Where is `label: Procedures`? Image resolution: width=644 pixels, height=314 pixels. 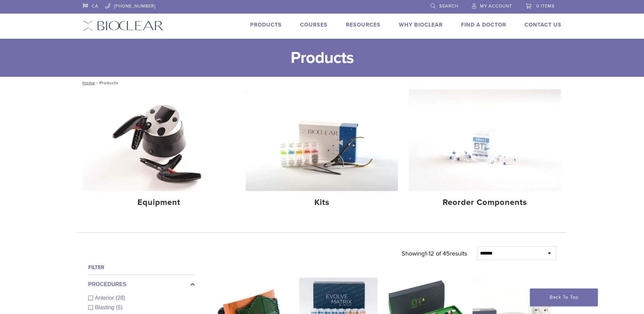
label: Procedures is located at coordinates (141, 284).